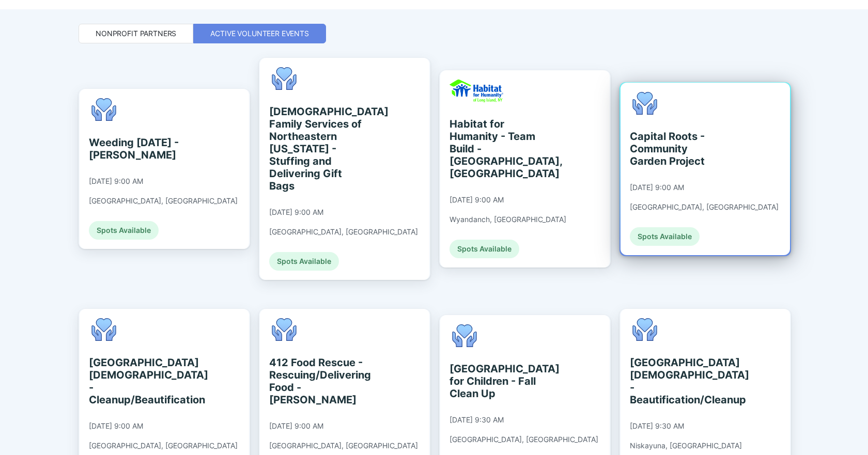  Describe the element at coordinates (677, 149) in the screenshot. I see `div: Capital Roots - Community Garden Project` at that location.